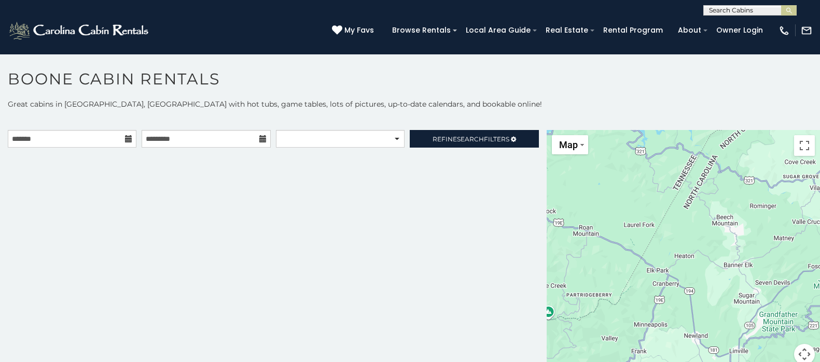 This screenshot has width=820, height=362. I want to click on span: Map, so click(568, 145).